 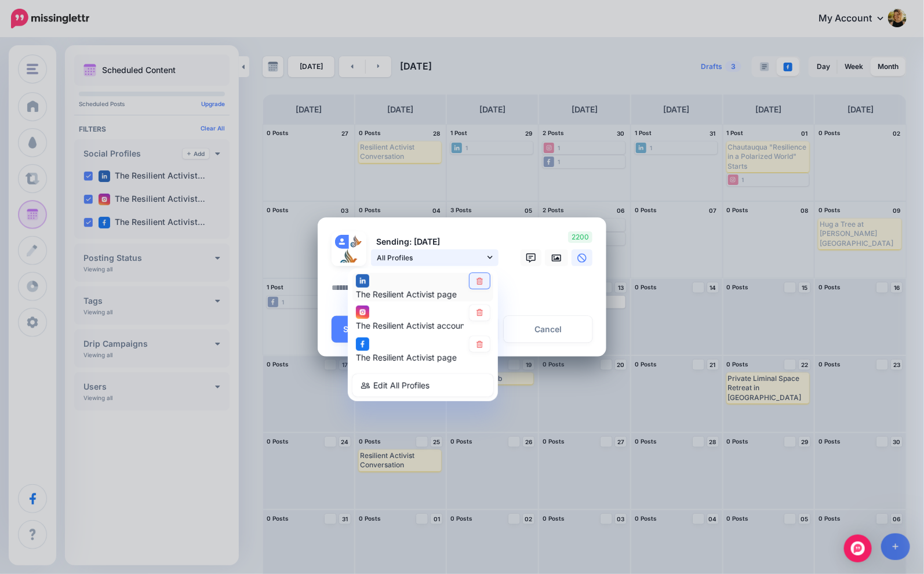 What do you see at coordinates (367, 329) in the screenshot?
I see `button: Schedule` at bounding box center [367, 329].